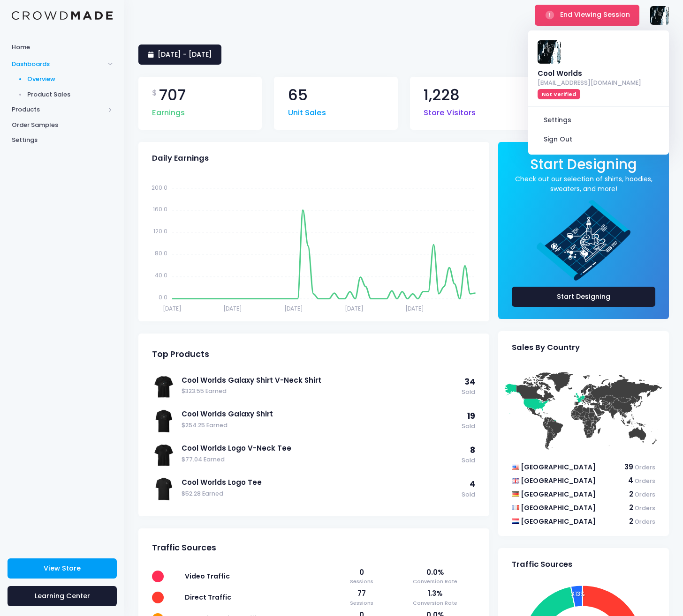 The image size is (683, 616). I want to click on span: Not Verified, so click(559, 94).